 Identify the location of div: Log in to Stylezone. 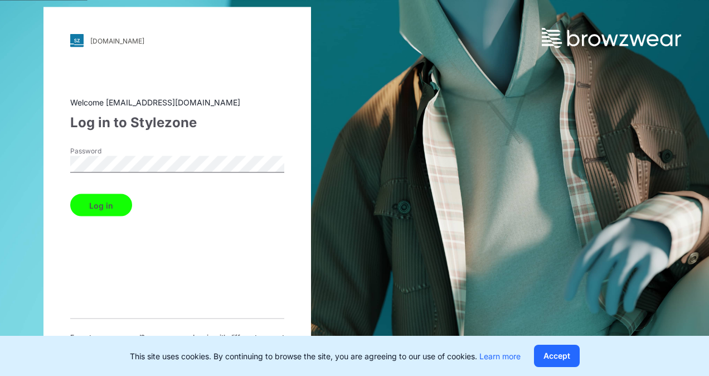
(177, 123).